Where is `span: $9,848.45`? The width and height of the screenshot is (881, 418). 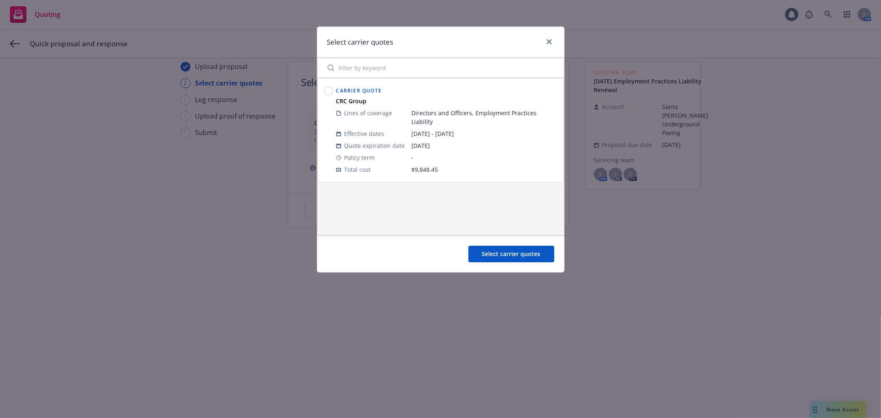 span: $9,848.45 is located at coordinates (425, 169).